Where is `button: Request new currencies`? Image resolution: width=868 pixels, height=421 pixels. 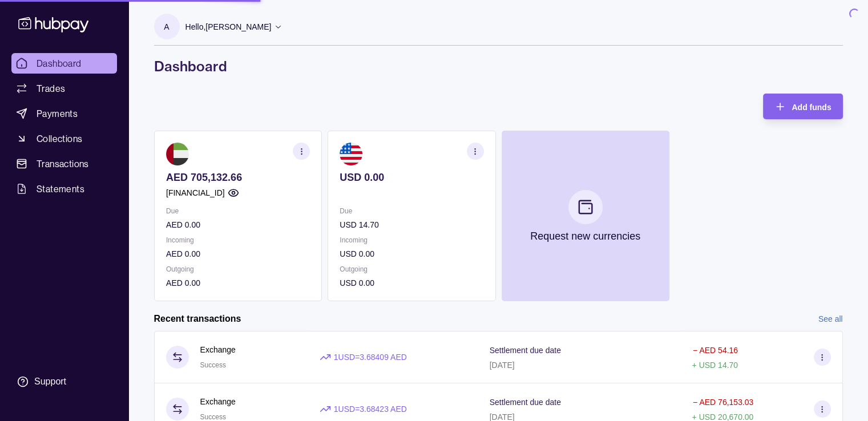
button: Request new currencies is located at coordinates (585, 215).